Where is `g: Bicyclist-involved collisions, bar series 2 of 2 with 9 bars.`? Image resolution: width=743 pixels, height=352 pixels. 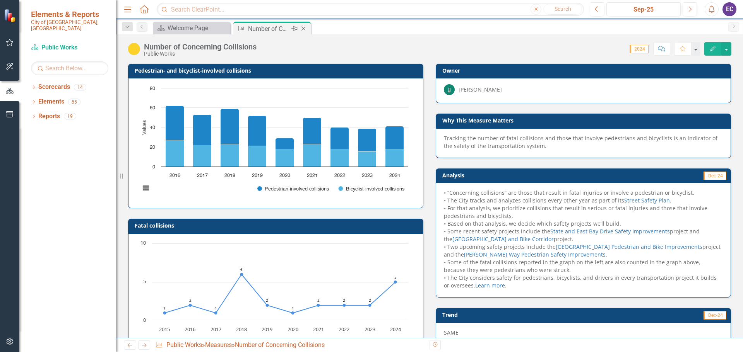
g: Bicyclist-involved collisions, bar series 2 of 2 with 9 bars. is located at coordinates (285, 154).